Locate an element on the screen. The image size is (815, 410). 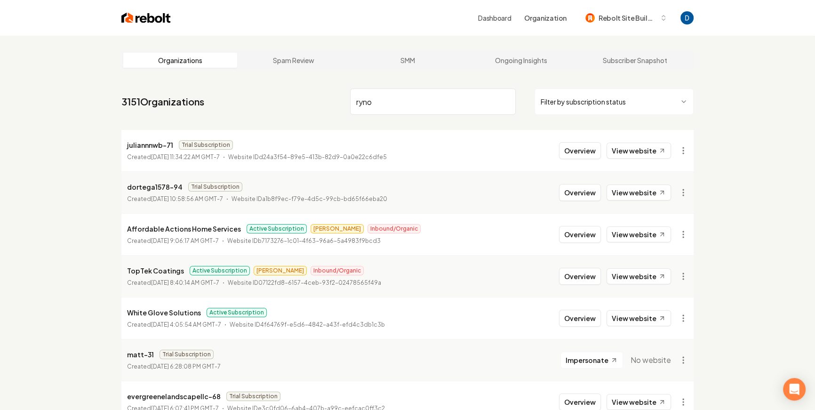
a: SMM is located at coordinates (407, 60).